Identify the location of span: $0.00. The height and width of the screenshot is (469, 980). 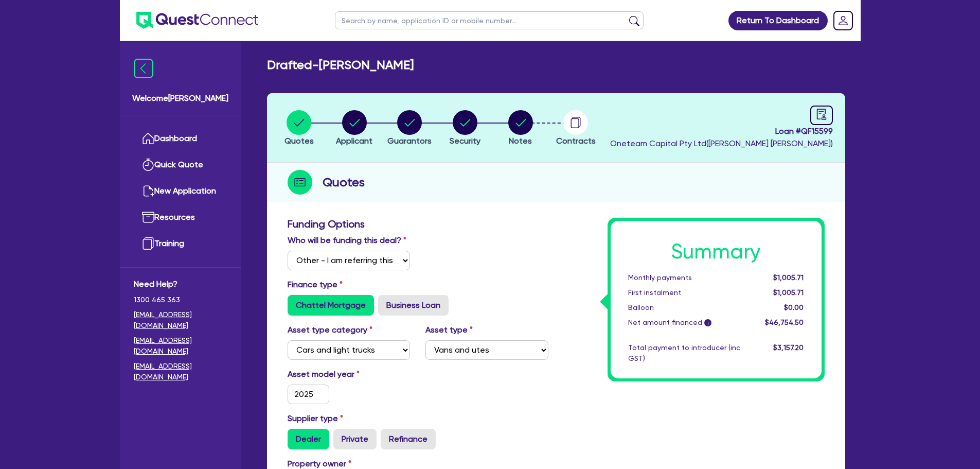
(794, 308).